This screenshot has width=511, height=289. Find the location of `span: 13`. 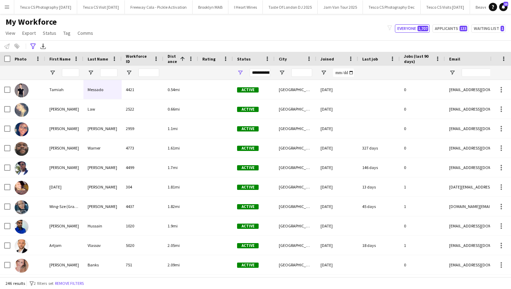

span: 13 is located at coordinates (505, 4).